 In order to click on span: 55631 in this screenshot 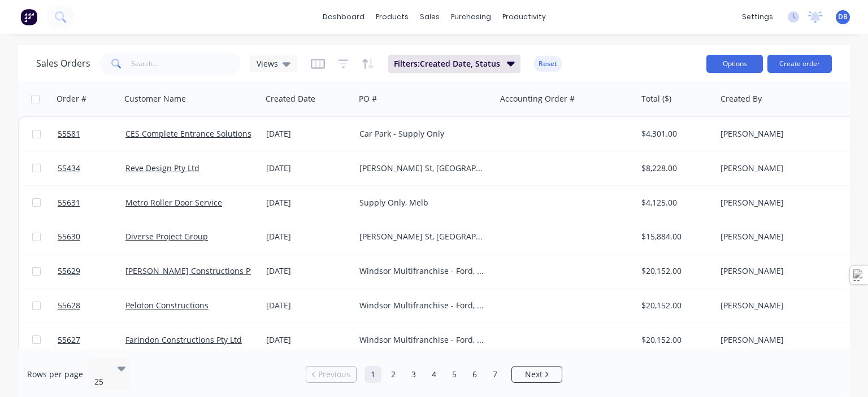, I will do `click(69, 203)`.